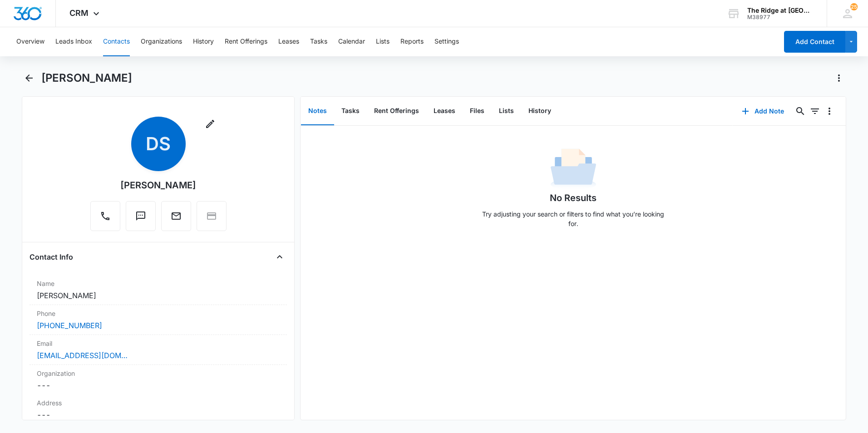 The width and height of the screenshot is (868, 433). I want to click on span: DS, so click(158, 144).